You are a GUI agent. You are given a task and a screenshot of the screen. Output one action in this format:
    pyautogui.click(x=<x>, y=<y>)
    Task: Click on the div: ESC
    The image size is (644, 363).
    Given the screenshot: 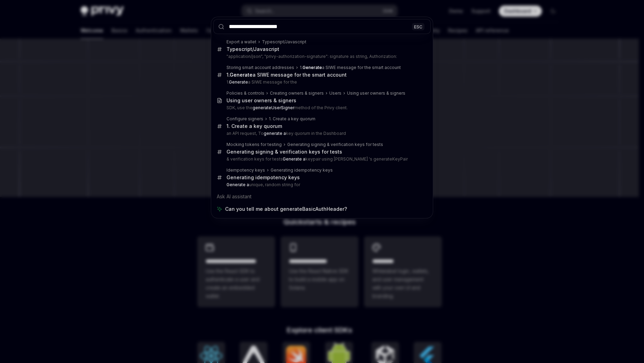 What is the action you would take?
    pyautogui.click(x=418, y=26)
    